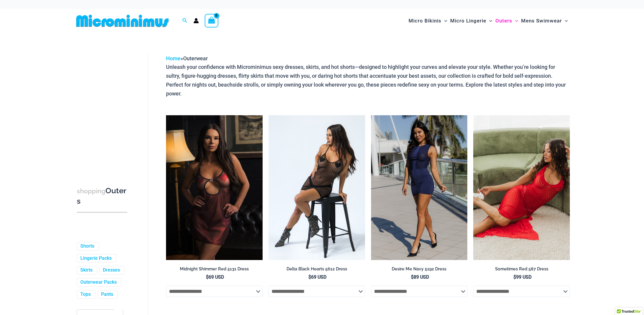 Image resolution: width=644 pixels, height=315 pixels. Describe the element at coordinates (185, 21) in the screenshot. I see `a: Search icon link` at that location.